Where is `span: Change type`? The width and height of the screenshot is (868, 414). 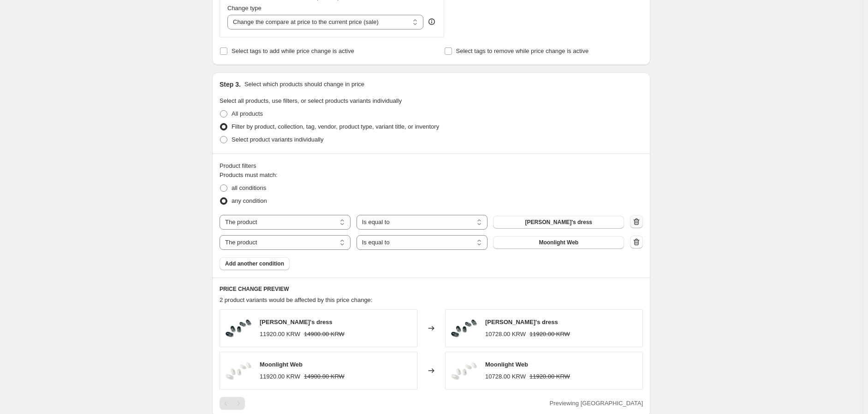
span: Change type is located at coordinates (244, 8).